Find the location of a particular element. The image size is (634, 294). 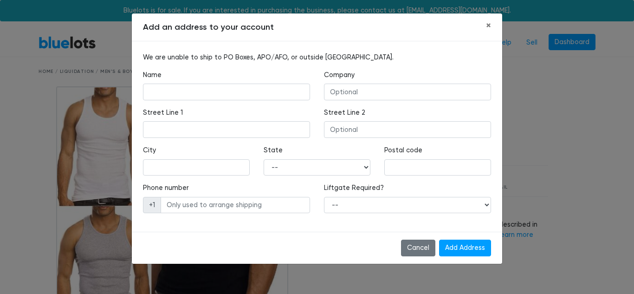

label: State is located at coordinates (273, 150).